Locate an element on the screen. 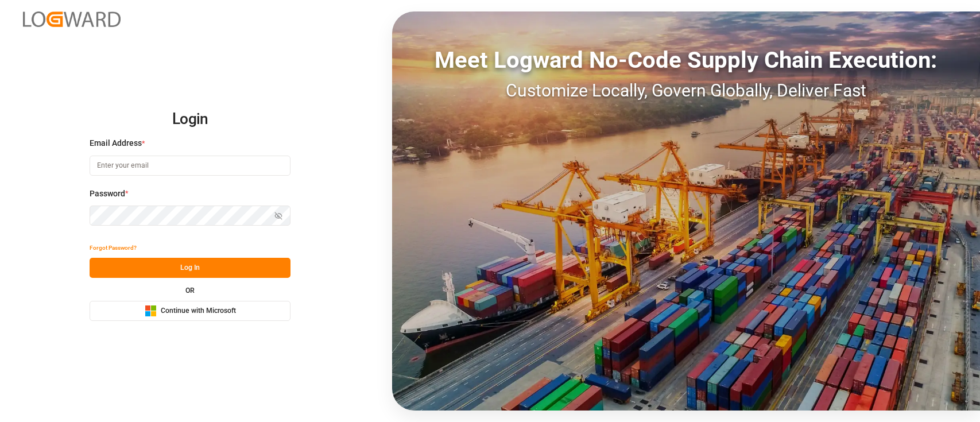 This screenshot has height=422, width=980. span: Email Address is located at coordinates (116, 143).